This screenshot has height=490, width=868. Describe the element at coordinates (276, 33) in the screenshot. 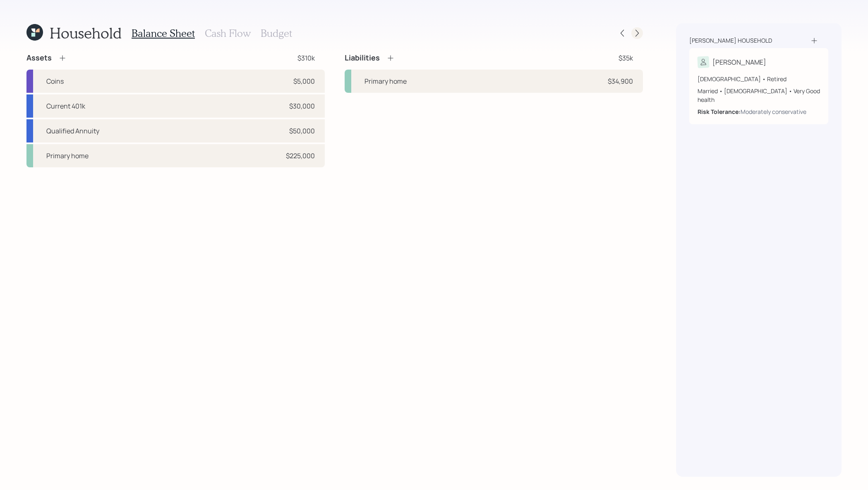

I see `h3: Budget` at that location.